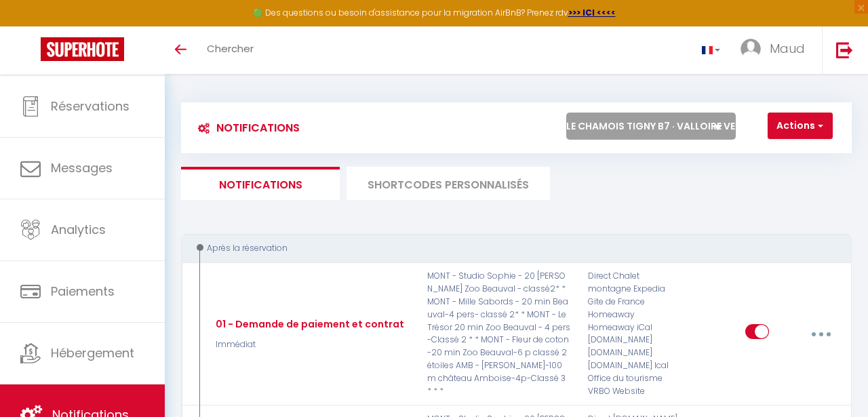 This screenshot has width=868, height=417. I want to click on a: >>> ICI <<<<, so click(592, 12).